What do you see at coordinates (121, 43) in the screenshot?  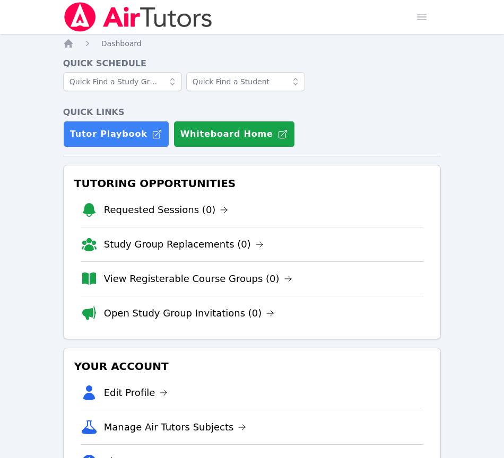 I see `span: Dashboard` at bounding box center [121, 43].